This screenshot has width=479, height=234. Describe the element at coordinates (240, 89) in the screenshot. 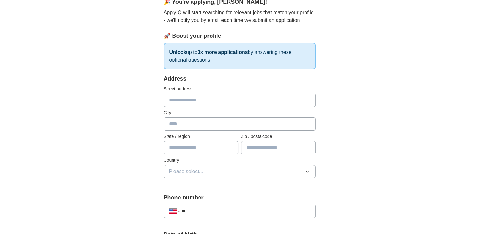

I see `label: Street address` at that location.